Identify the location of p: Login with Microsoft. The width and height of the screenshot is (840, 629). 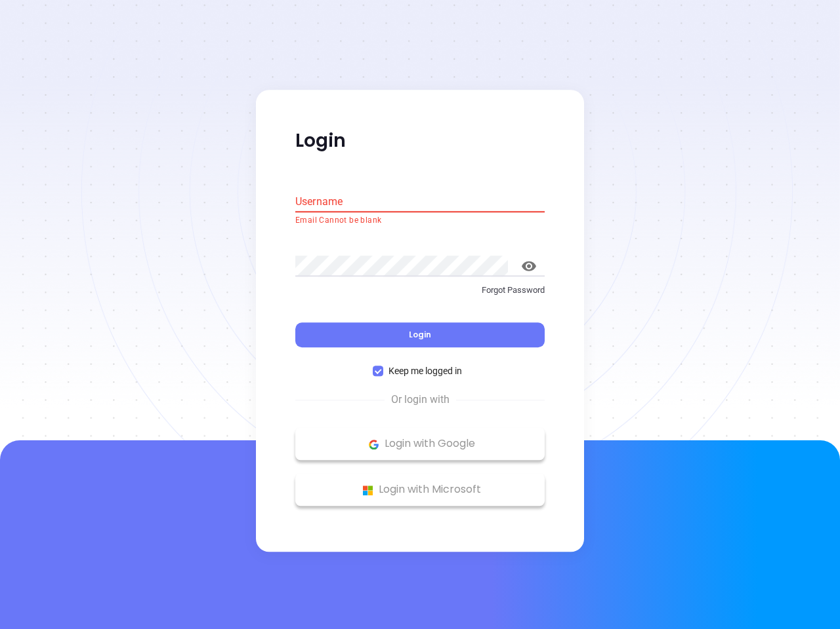
(420, 491).